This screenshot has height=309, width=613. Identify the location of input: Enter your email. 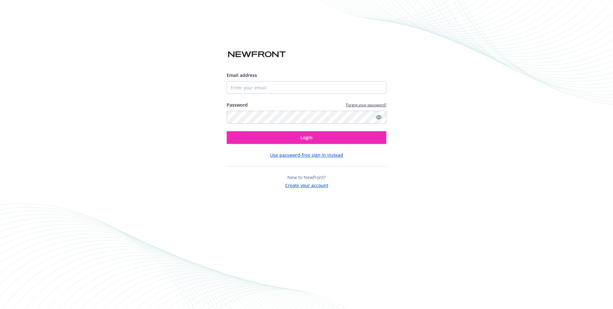
(307, 88).